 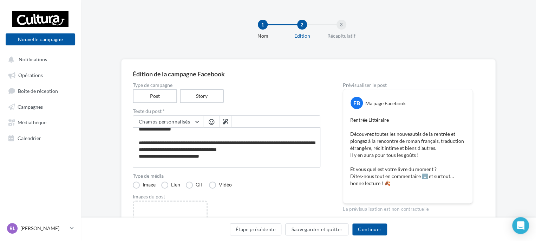 I want to click on span: Campagnes, so click(x=30, y=106).